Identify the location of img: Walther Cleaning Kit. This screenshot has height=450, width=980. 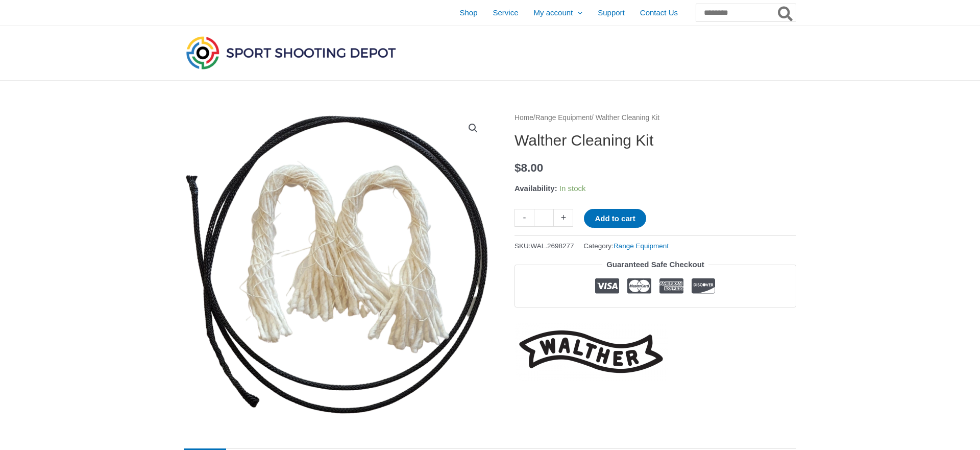
(337, 265).